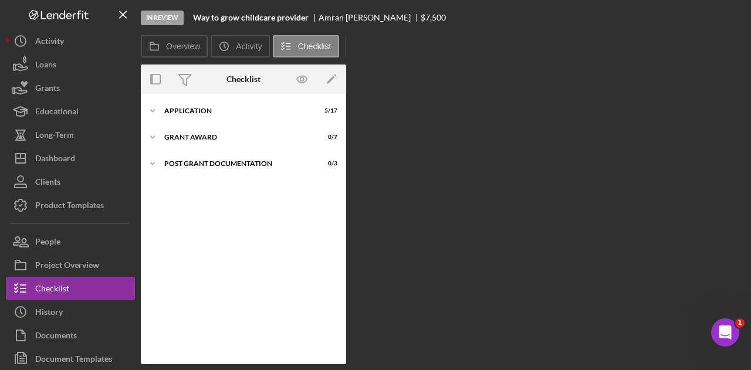 The image size is (751, 370). What do you see at coordinates (70, 158) in the screenshot?
I see `button: Dashboard` at bounding box center [70, 158].